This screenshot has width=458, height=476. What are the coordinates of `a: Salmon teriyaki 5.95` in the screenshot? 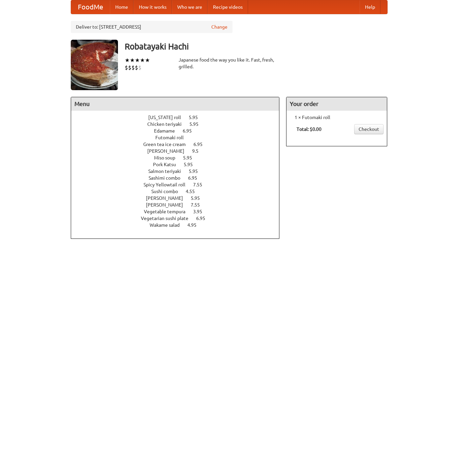 It's located at (179, 171).